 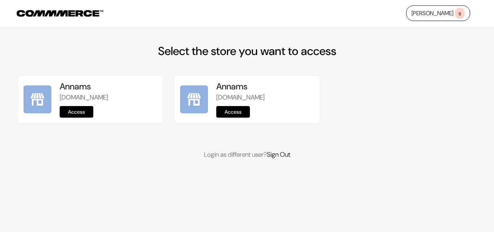 What do you see at coordinates (60, 13) in the screenshot?
I see `img: COMMMERCE` at bounding box center [60, 13].